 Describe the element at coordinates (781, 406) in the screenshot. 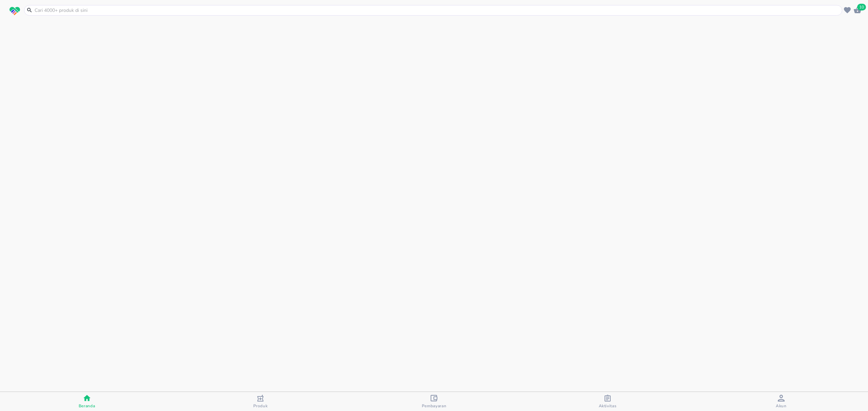

I see `span: Akun` at that location.